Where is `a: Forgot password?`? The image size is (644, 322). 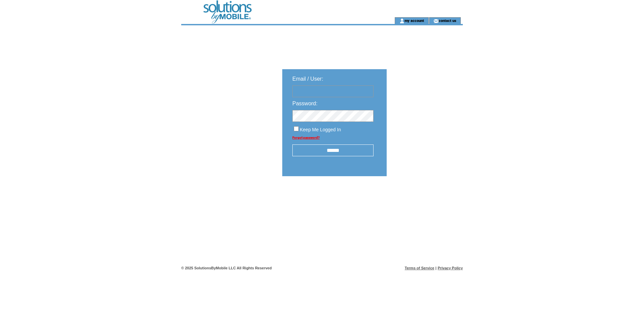 a: Forgot password? is located at coordinates (306, 137).